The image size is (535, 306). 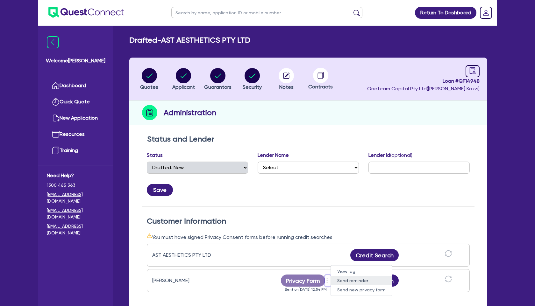 What do you see at coordinates (75, 151) in the screenshot?
I see `a: Training` at bounding box center [75, 151].